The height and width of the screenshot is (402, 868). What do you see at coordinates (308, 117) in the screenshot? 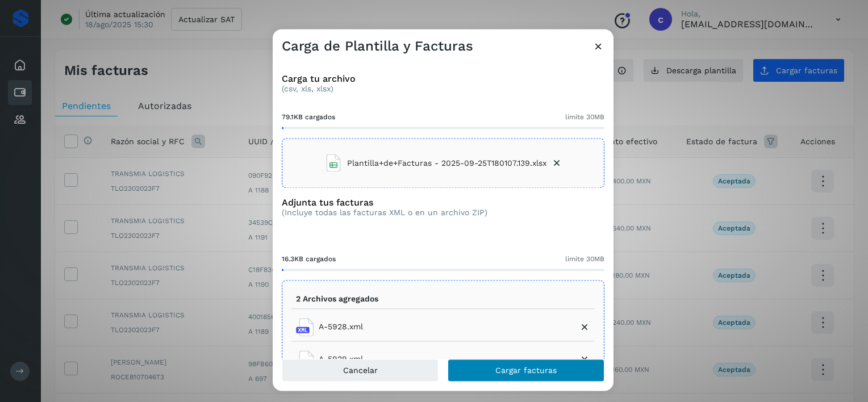
I see `span: 79.1KB cargados` at bounding box center [308, 117].